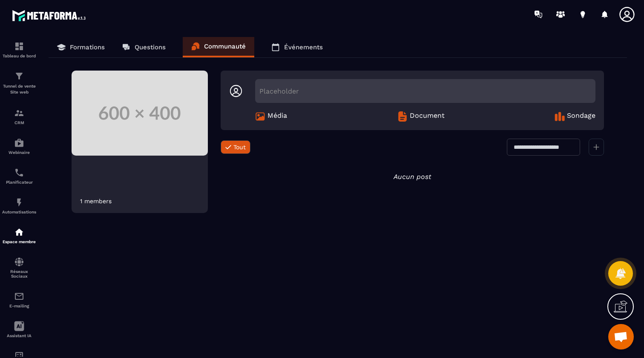 The image size is (644, 358). Describe the element at coordinates (19, 268) in the screenshot. I see `a: social-networksocial-networkRéseaux Sociaux` at that location.